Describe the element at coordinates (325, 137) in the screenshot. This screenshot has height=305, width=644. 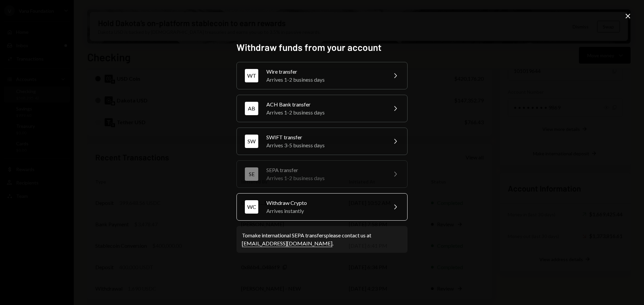
I see `div: SWIFT transfer` at that location.